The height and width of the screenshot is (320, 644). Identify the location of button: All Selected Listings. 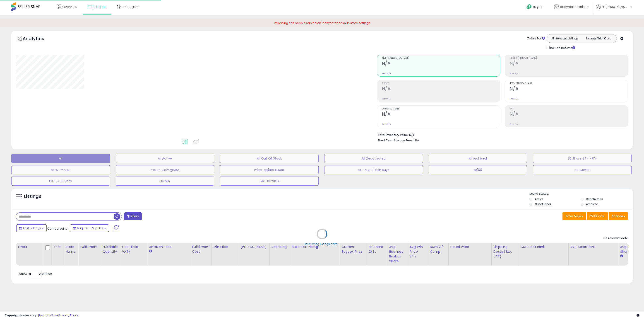
(565, 38).